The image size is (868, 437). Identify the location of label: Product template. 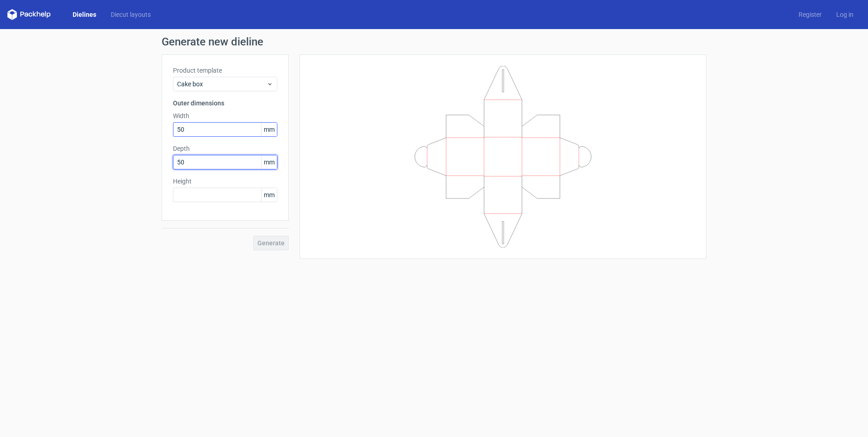
(225, 70).